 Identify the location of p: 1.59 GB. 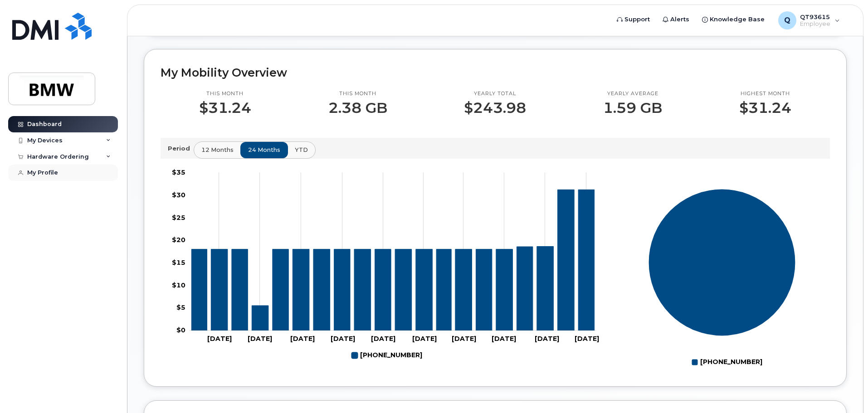
(633, 108).